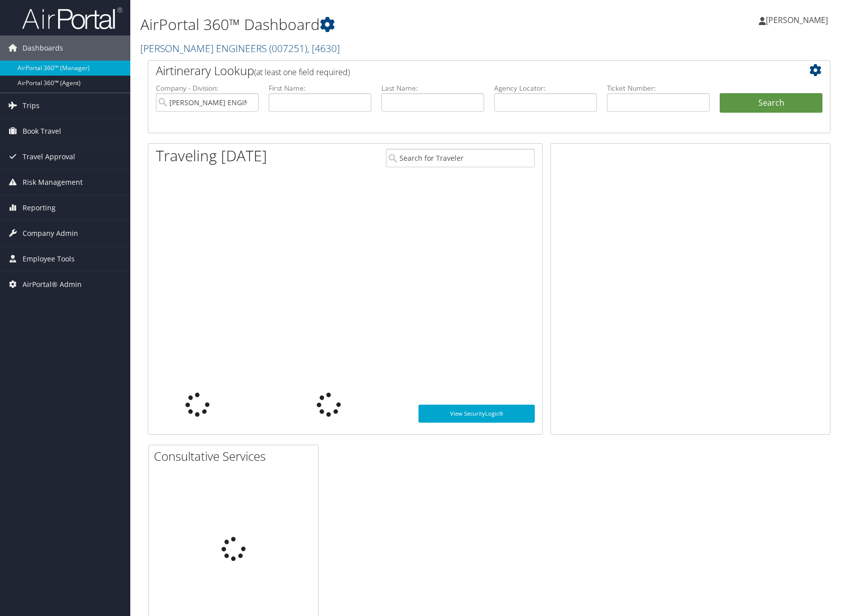 The image size is (848, 616). I want to click on label: Agency Locator:, so click(545, 88).